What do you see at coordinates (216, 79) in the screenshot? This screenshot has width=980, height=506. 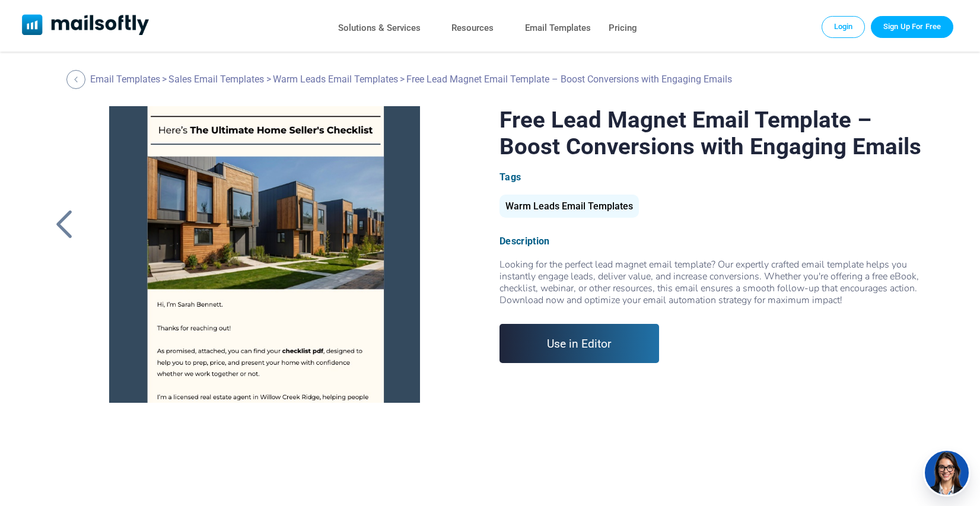 I see `a: Sales Email Templates` at bounding box center [216, 79].